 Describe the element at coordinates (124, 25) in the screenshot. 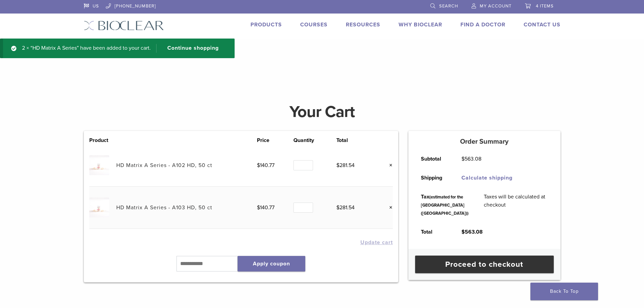

I see `img: Bioclear` at that location.